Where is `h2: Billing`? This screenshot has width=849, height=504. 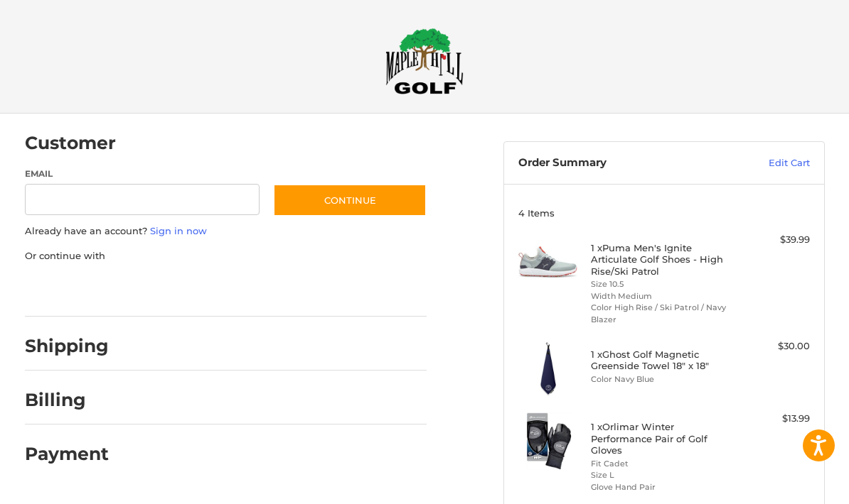
h2: Billing is located at coordinates (67, 400).